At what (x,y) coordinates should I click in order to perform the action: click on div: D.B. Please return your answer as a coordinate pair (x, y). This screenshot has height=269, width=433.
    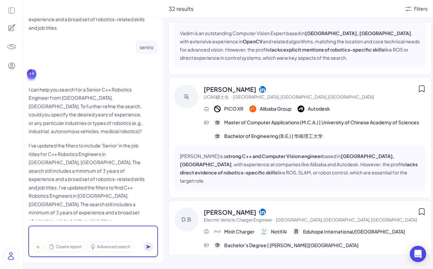
    Looking at the image, I should click on (186, 219).